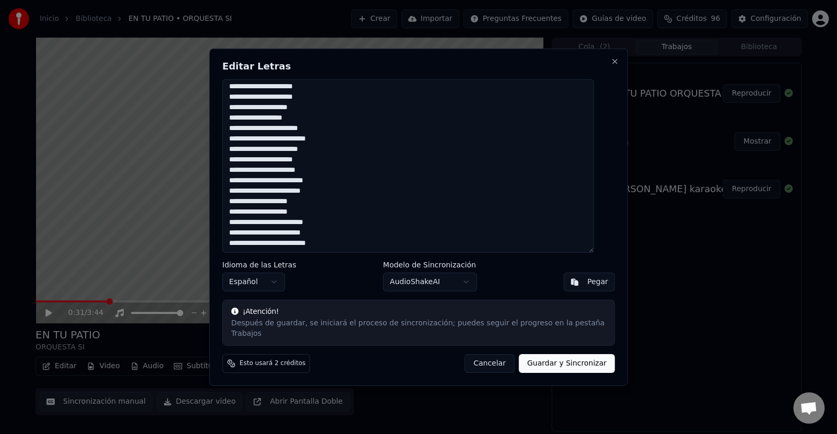 This screenshot has width=837, height=434. I want to click on h2: Editar Letras, so click(419, 66).